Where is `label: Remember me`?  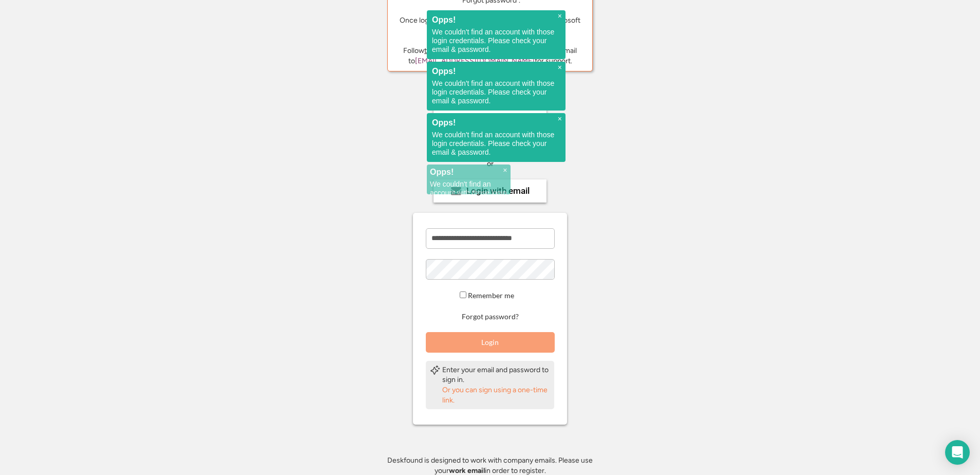
label: Remember me is located at coordinates (491, 295).